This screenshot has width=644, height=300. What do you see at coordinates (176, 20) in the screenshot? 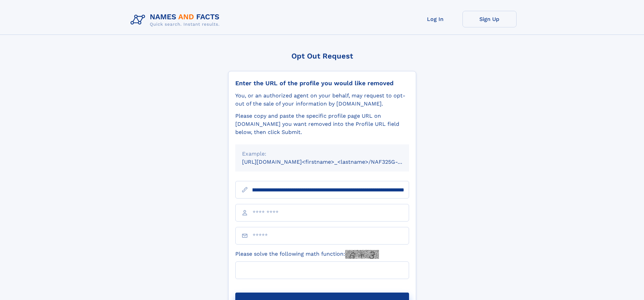
I see `img: Logo Names and Facts` at bounding box center [176, 20].